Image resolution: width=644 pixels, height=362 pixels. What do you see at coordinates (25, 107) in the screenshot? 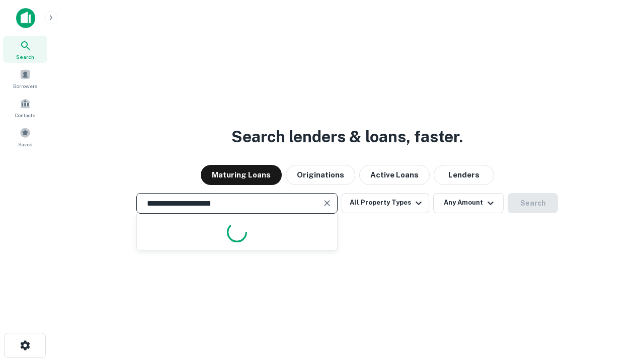
I see `a: Contacts` at bounding box center [25, 107].